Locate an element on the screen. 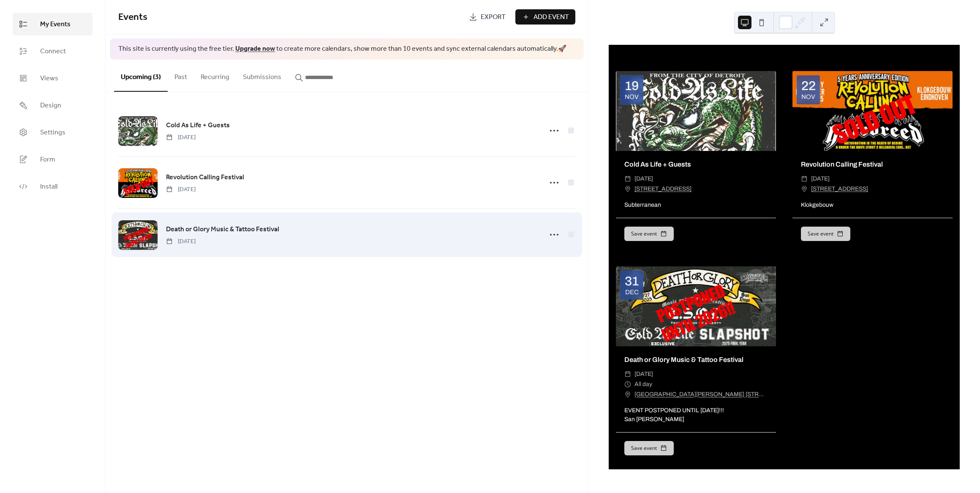 The width and height of the screenshot is (980, 493). button: Upcoming (3) is located at coordinates (141, 75).